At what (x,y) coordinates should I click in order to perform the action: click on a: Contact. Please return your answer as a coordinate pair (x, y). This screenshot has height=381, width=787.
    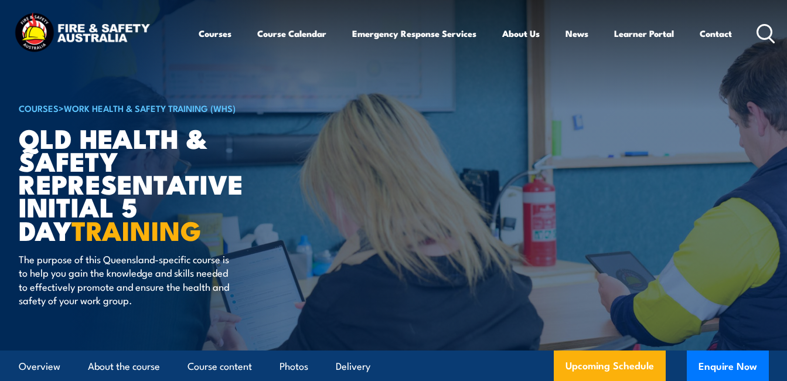
    Looking at the image, I should click on (715, 33).